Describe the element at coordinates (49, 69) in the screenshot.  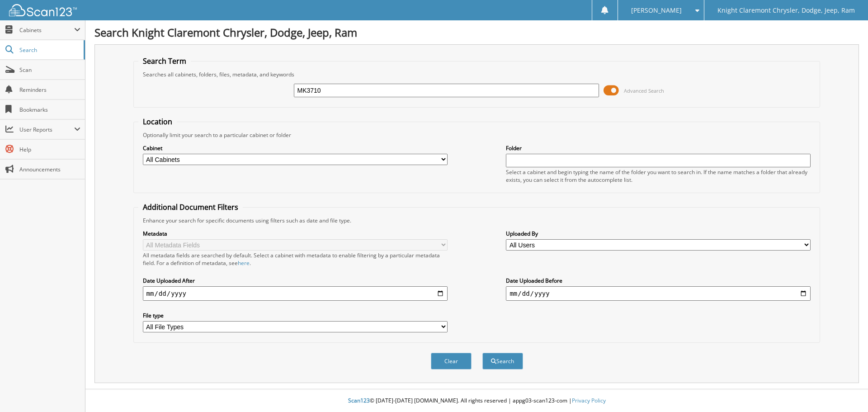
I see `span: Scan` at that location.